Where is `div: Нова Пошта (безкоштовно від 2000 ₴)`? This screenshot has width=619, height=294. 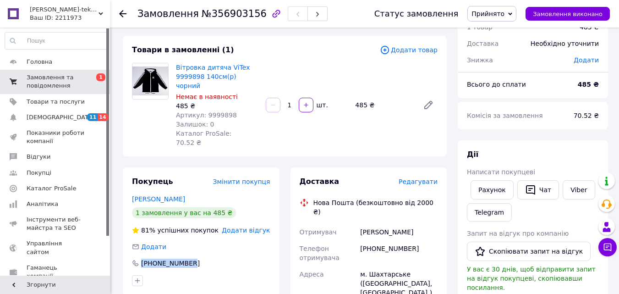
div: Нова Пошта (безкоштовно від 2000 ₴) is located at coordinates (376, 207).